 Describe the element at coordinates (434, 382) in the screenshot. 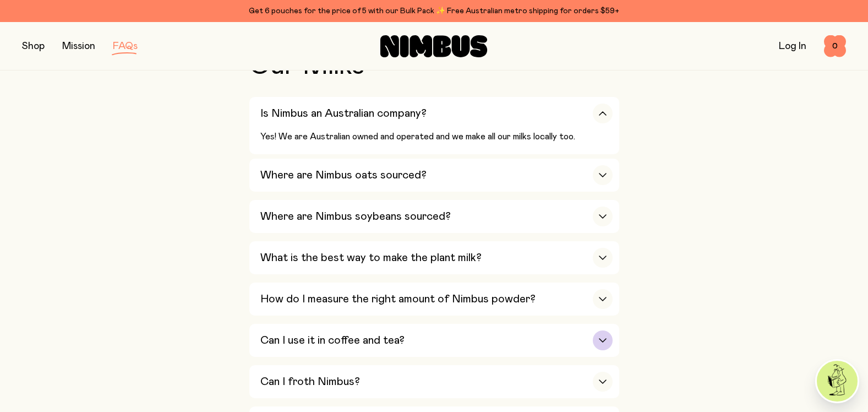

I see `button: Can I froth Nimbus?` at that location.